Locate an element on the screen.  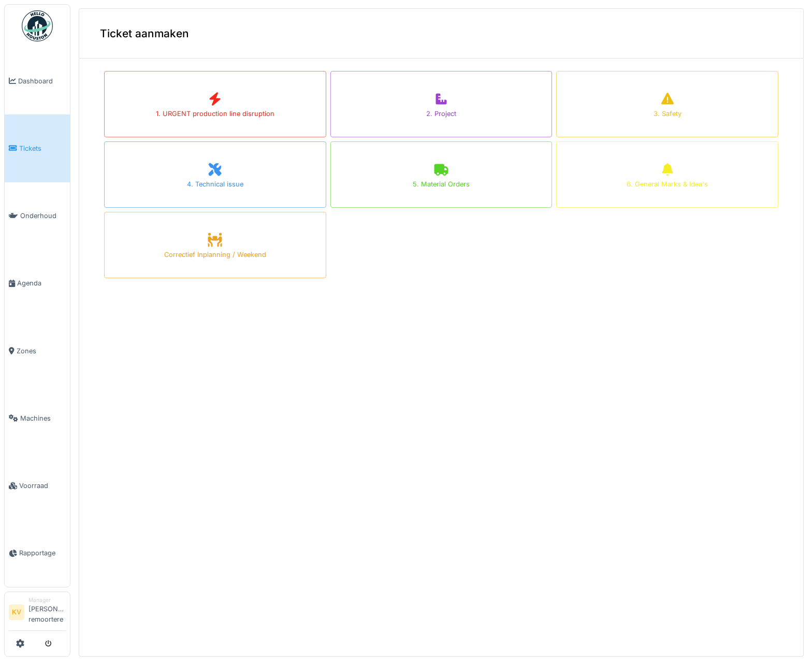
div: Correctief Inplanning / Weekend is located at coordinates (215, 254).